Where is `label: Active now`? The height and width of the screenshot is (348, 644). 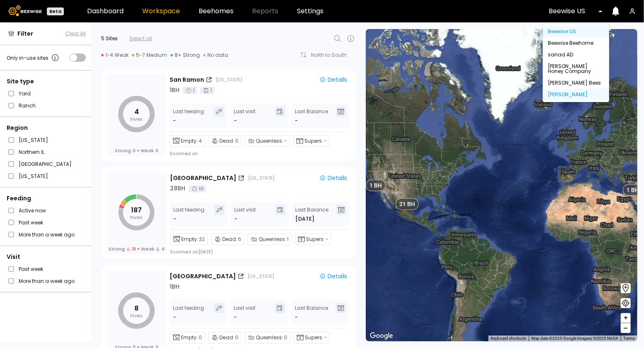 label: Active now is located at coordinates (32, 211).